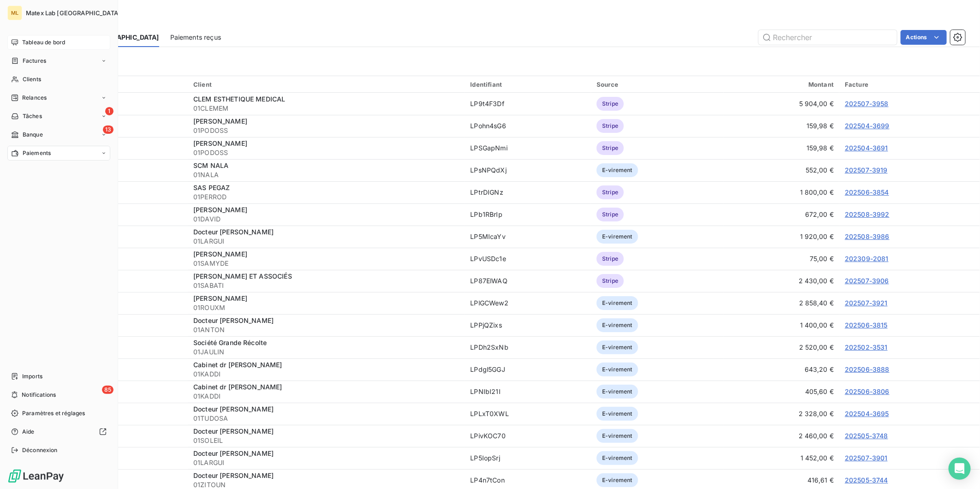  I want to click on a: 202505-3748, so click(867, 436).